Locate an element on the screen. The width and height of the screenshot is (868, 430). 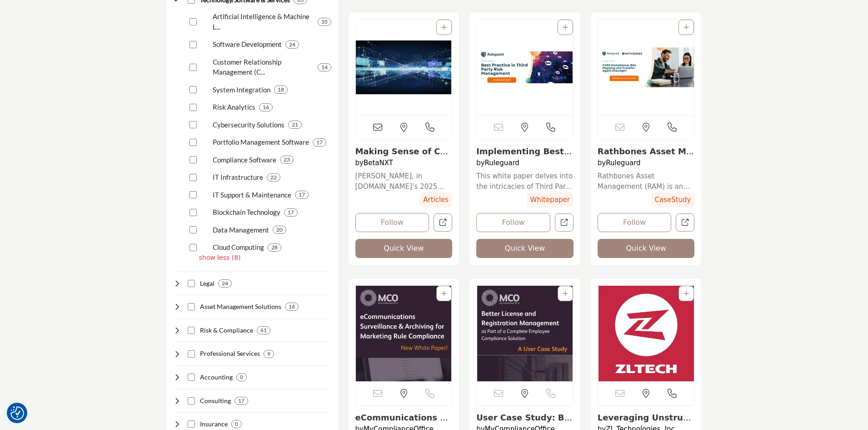
input: Select Artificial Intelligence & Machine Learning checkbox is located at coordinates (193, 22).